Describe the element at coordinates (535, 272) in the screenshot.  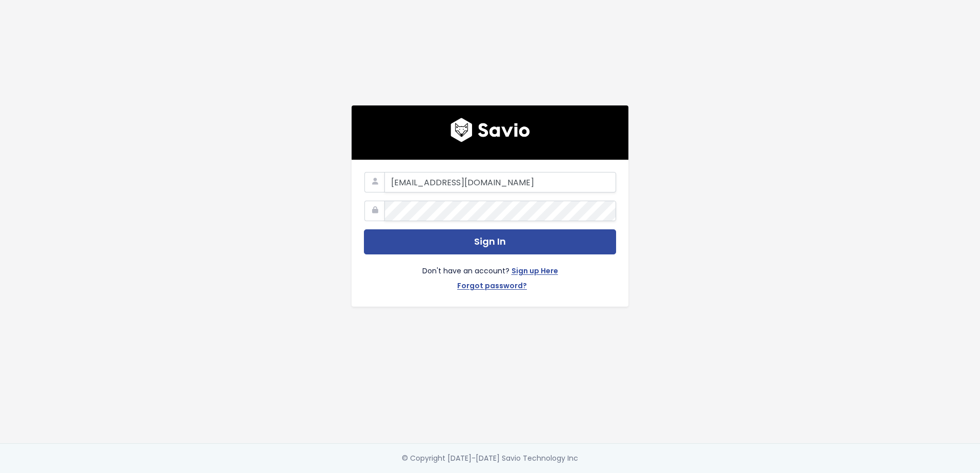
I see `a: Sign up Here` at that location.